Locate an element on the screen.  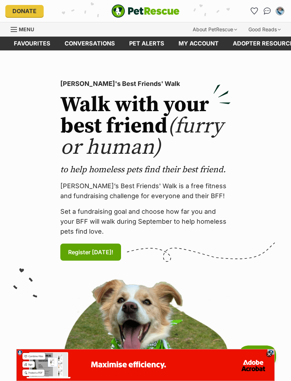
a: Menu is located at coordinates (25, 29).